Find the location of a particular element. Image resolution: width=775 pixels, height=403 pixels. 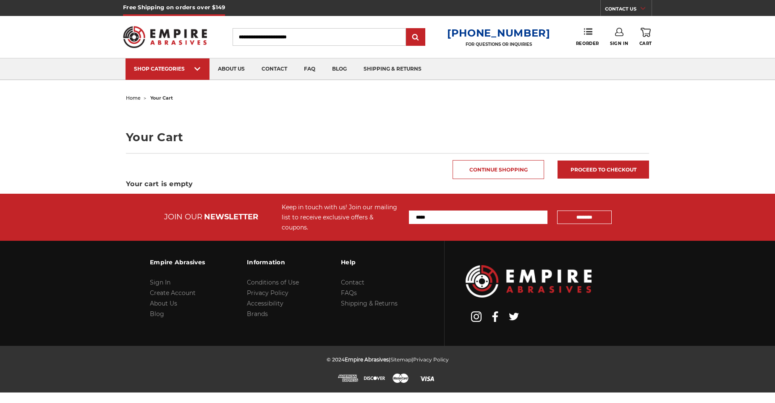

span: Reorder is located at coordinates (587, 43).